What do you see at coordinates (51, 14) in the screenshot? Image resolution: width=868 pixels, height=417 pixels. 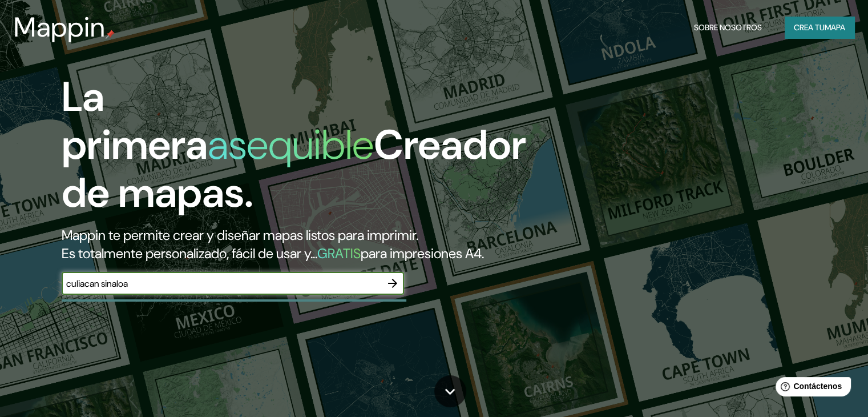 I see `font: Contáctenos` at bounding box center [51, 14].